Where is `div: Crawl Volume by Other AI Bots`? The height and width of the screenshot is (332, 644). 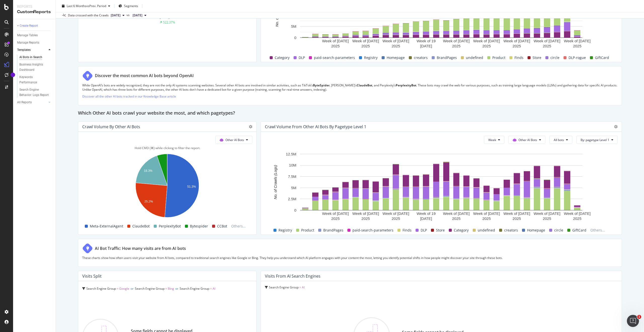 div: Crawl Volume by Other AI Bots is located at coordinates (111, 126).